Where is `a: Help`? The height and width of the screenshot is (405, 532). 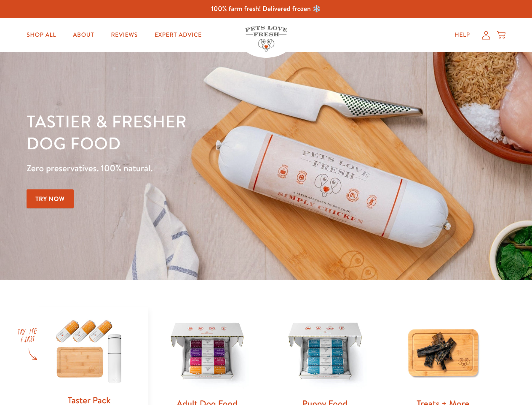 a: Help is located at coordinates (463, 35).